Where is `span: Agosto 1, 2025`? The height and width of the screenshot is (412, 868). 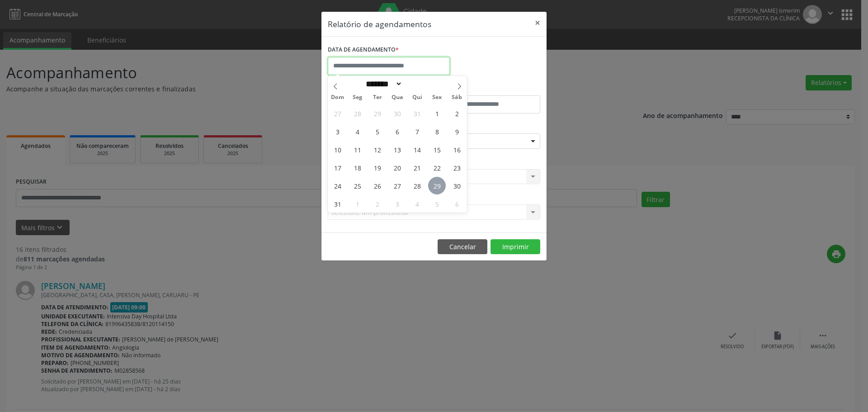
span: Agosto 1, 2025 is located at coordinates (437, 113).